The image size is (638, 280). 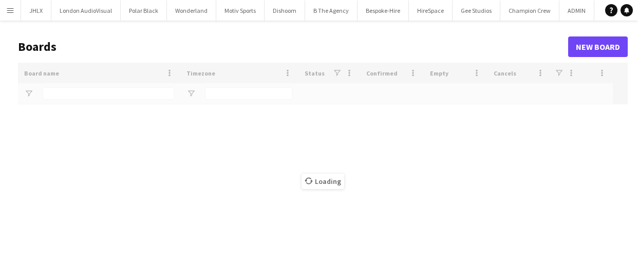 What do you see at coordinates (529, 10) in the screenshot?
I see `button: Champion Crew` at bounding box center [529, 10].